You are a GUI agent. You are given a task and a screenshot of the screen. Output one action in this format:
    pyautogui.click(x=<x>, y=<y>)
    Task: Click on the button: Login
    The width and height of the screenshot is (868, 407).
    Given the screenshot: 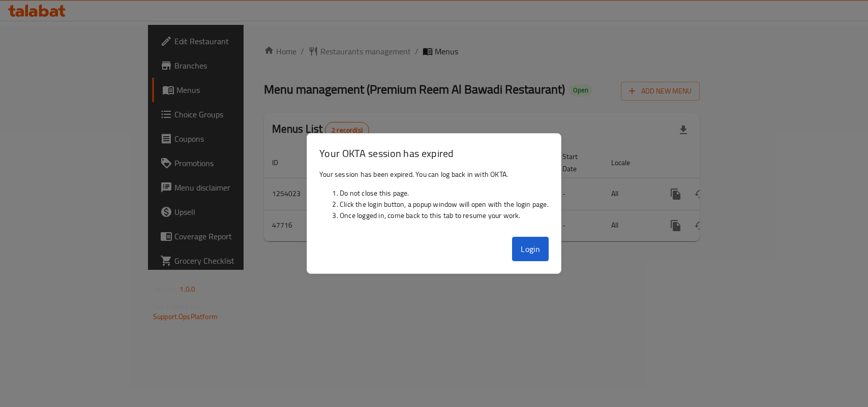 What is the action you would take?
    pyautogui.click(x=531, y=249)
    